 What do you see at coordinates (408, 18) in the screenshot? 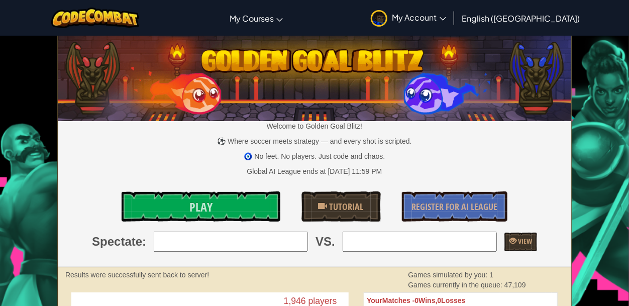
I see `a: My Account` at bounding box center [408, 18].